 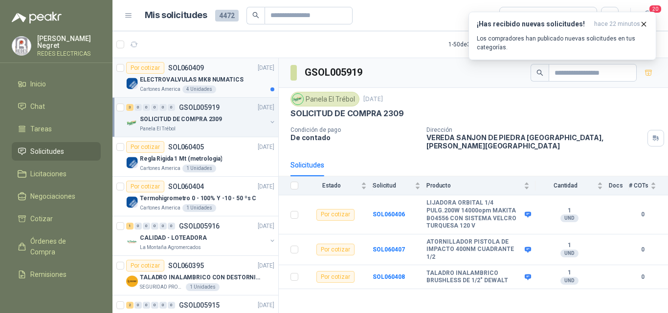 I want to click on p: SEGURIDAD PROVISER LTDA, so click(x=162, y=287).